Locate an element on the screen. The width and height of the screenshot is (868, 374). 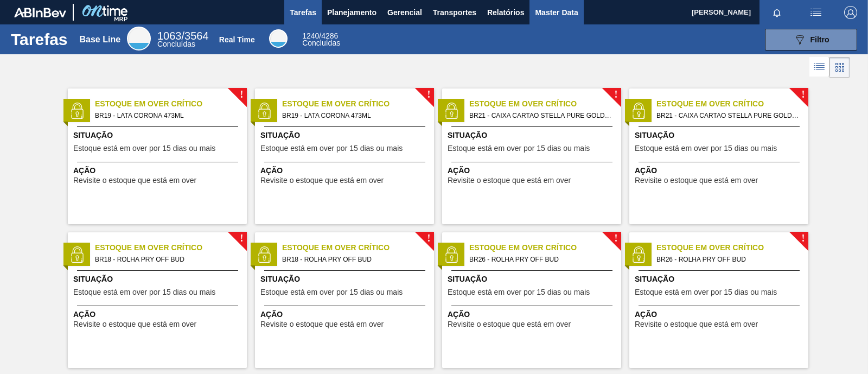
span: Filtro is located at coordinates (820, 40).